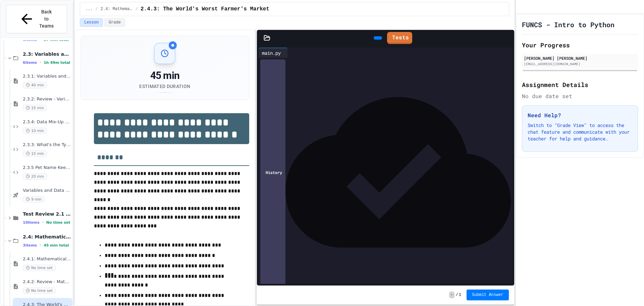 The image size is (644, 306). What do you see at coordinates (47, 190) in the screenshot?
I see `span: Variables and Data types - Quiz` at bounding box center [47, 190].